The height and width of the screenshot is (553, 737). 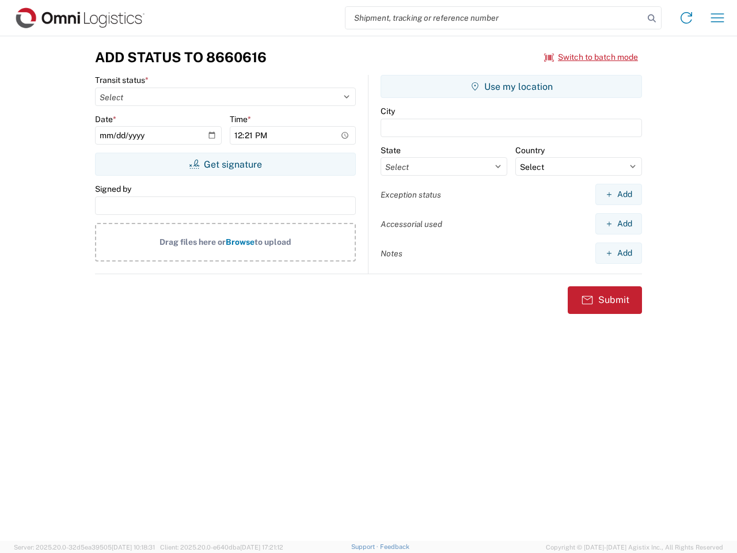 What do you see at coordinates (240, 119) in the screenshot?
I see `label: Time` at bounding box center [240, 119].